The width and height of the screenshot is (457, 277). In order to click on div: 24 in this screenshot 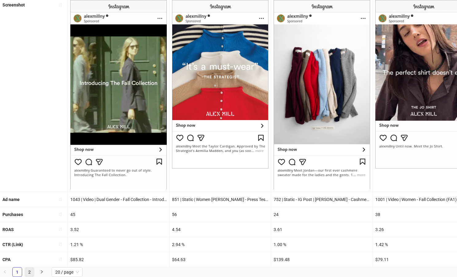, I will do `click(322, 215)`.